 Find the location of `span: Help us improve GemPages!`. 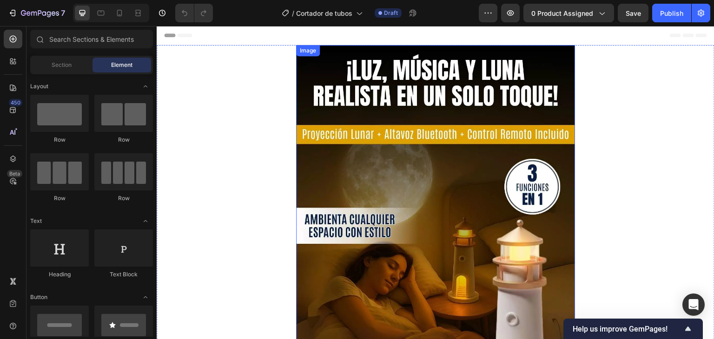

span: Help us improve GemPages! is located at coordinates (628, 329).